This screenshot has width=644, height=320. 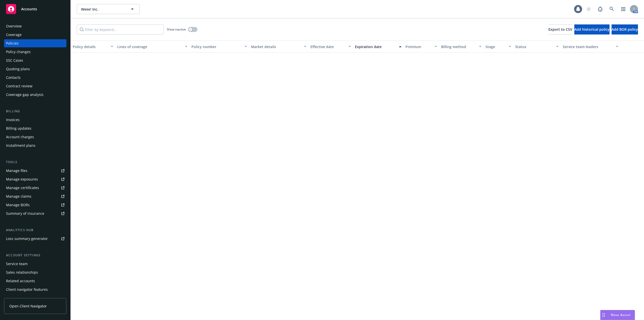 I want to click on a: Contract review, so click(x=35, y=86).